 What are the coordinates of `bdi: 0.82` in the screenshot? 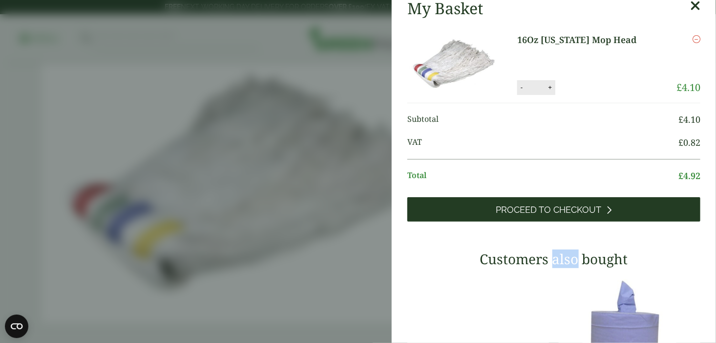 It's located at (690, 142).